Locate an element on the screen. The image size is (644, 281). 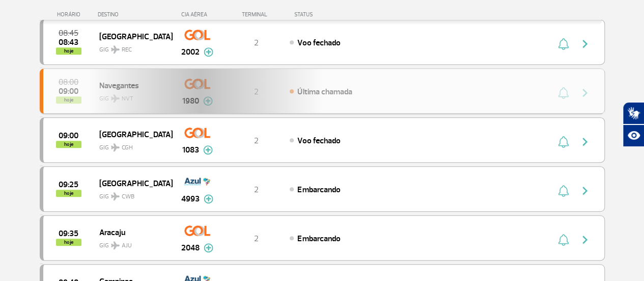
div: HORÁRIO is located at coordinates (70, 14).